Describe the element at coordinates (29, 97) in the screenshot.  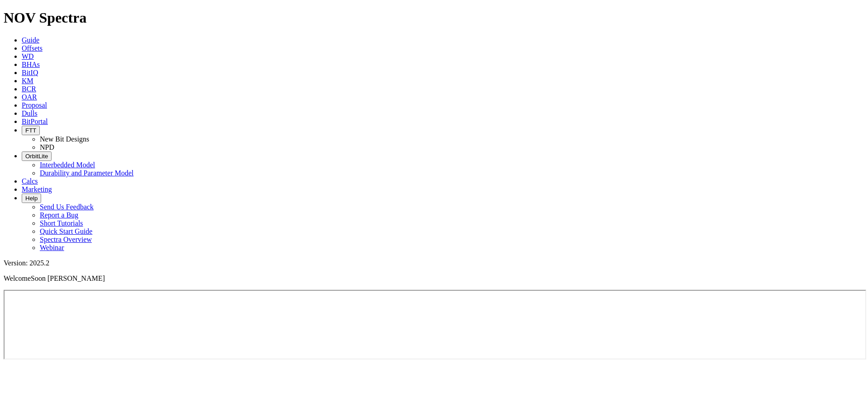
I see `span: OAR` at that location.